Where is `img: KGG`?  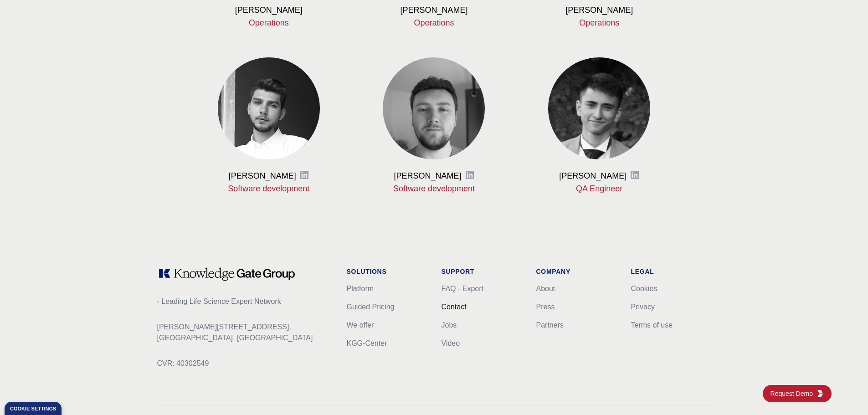 img: KGG is located at coordinates (820, 394).